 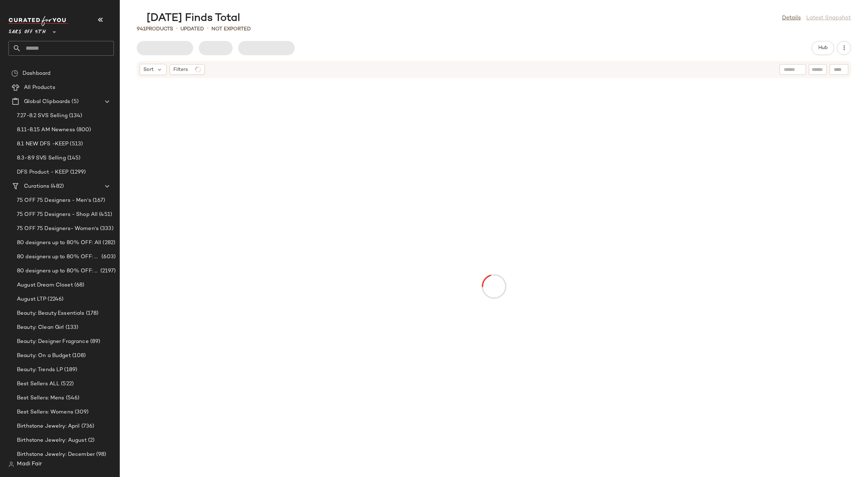 I want to click on span: (68), so click(x=79, y=285).